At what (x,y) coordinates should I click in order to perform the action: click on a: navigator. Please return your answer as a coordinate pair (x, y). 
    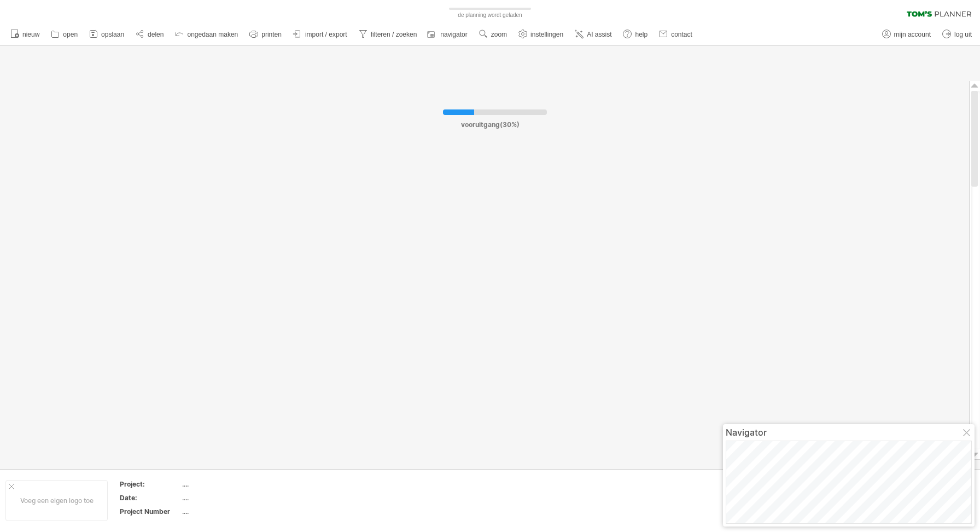
    Looking at the image, I should click on (447, 34).